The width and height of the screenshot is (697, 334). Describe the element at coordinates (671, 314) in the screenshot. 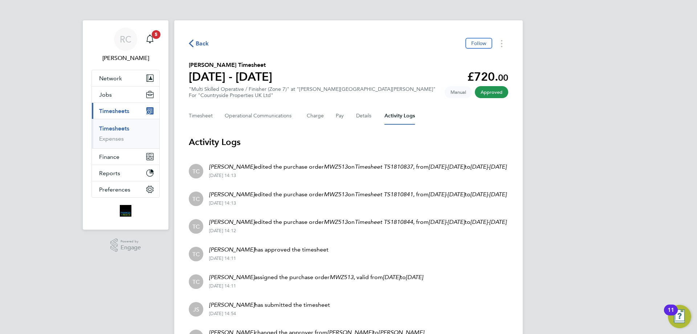

I see `div: 11` at that location.